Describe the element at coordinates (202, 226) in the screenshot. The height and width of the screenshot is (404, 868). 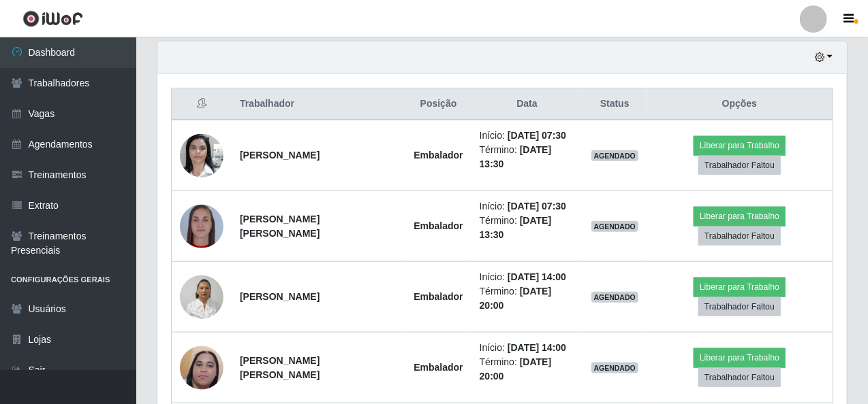
I see `img: 1705009290987.jpeg` at that location.